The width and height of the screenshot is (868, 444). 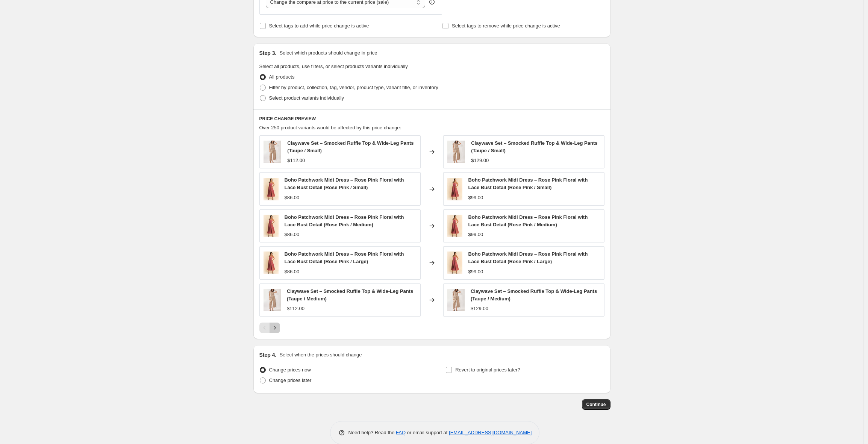 What do you see at coordinates (596, 405) in the screenshot?
I see `button: Continue` at bounding box center [596, 405].